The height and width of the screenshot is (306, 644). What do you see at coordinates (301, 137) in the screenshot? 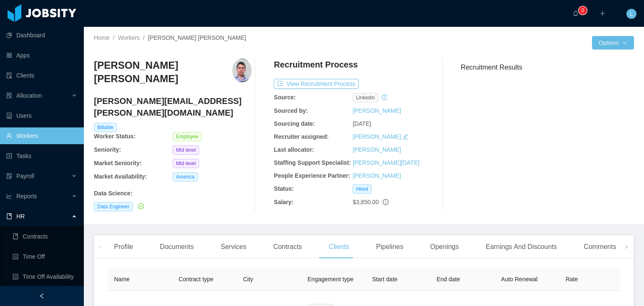
I see `b: Recruiter assigned:` at bounding box center [301, 137].